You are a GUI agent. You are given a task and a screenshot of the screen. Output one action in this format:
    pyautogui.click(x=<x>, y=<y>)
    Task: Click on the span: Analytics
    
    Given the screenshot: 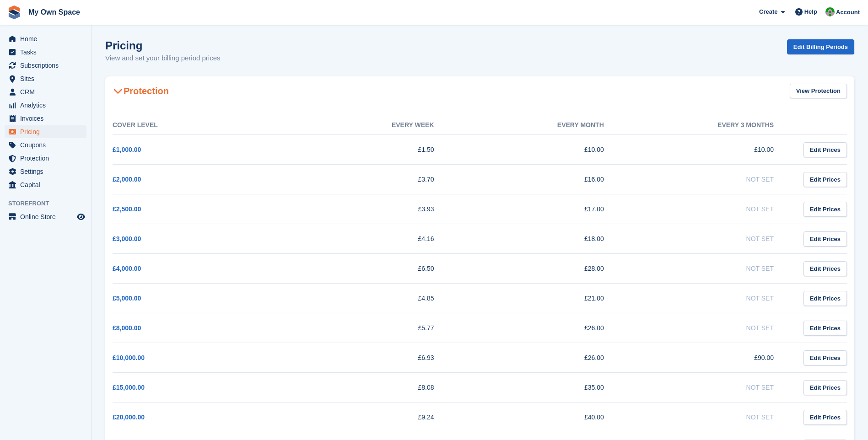 What is the action you would take?
    pyautogui.click(x=48, y=105)
    